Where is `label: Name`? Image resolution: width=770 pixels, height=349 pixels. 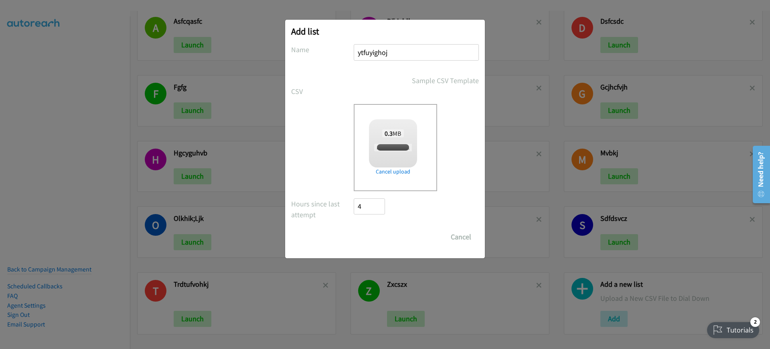 label: Name is located at coordinates (323, 49).